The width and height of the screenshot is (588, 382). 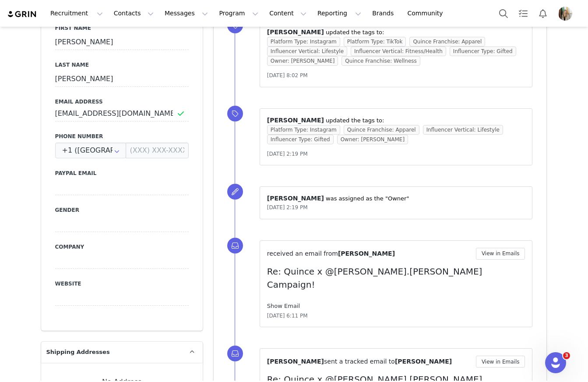 I want to click on button: Reporting, so click(x=339, y=13).